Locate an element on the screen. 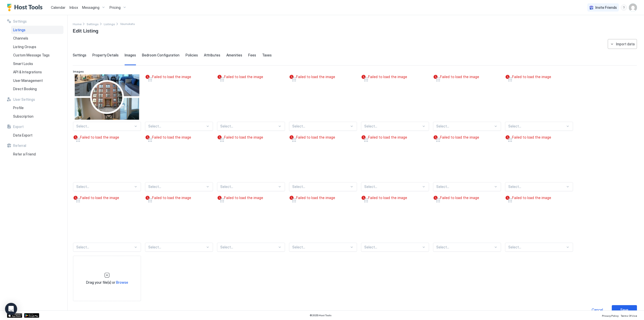 This screenshot has width=644, height=320. span: Drag your file(s) or is located at coordinates (107, 283).